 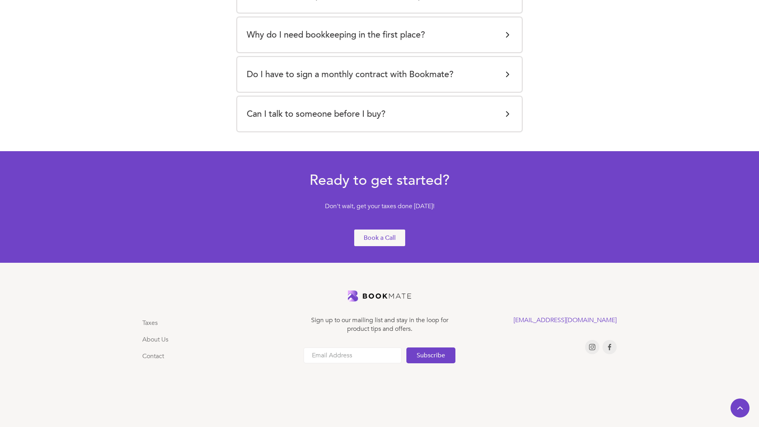 What do you see at coordinates (155, 339) in the screenshot?
I see `a: About Us` at bounding box center [155, 339].